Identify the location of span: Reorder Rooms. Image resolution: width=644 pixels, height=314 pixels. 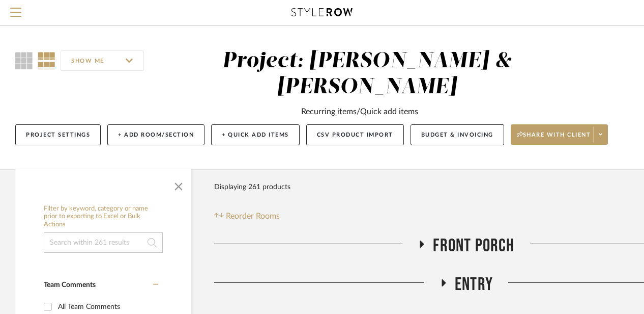
(253, 216).